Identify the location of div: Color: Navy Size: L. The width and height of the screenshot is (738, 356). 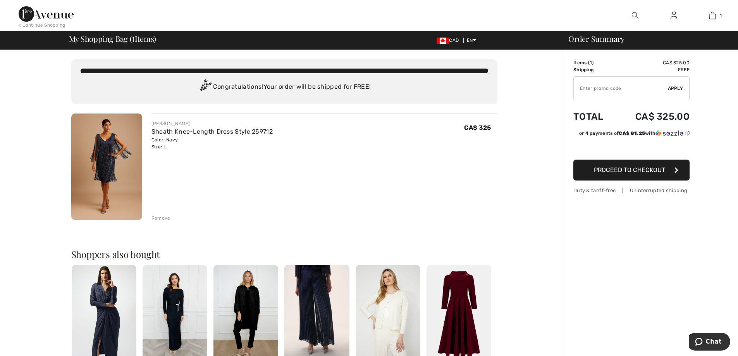
(212, 143).